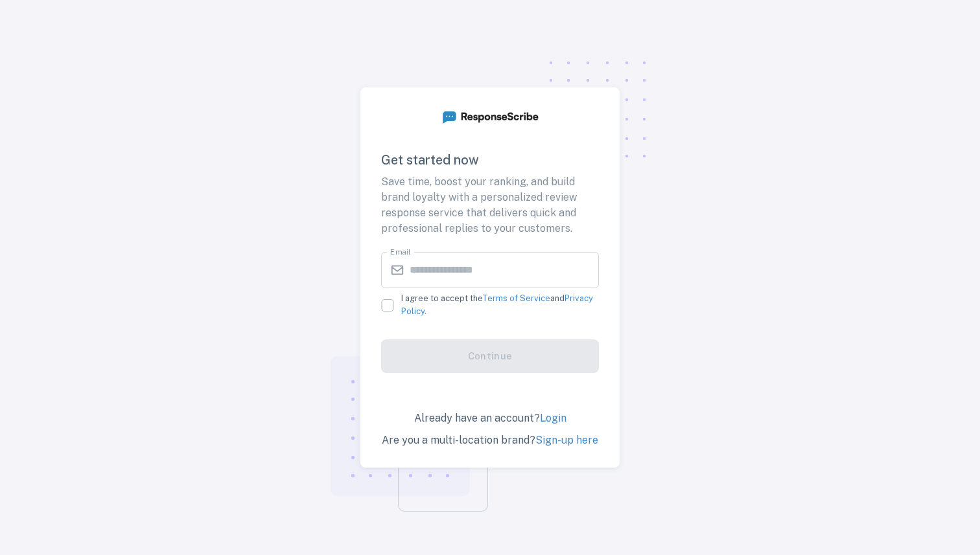 The image size is (980, 555). What do you see at coordinates (497, 304) in the screenshot?
I see `a: Privacy Policy` at bounding box center [497, 304].